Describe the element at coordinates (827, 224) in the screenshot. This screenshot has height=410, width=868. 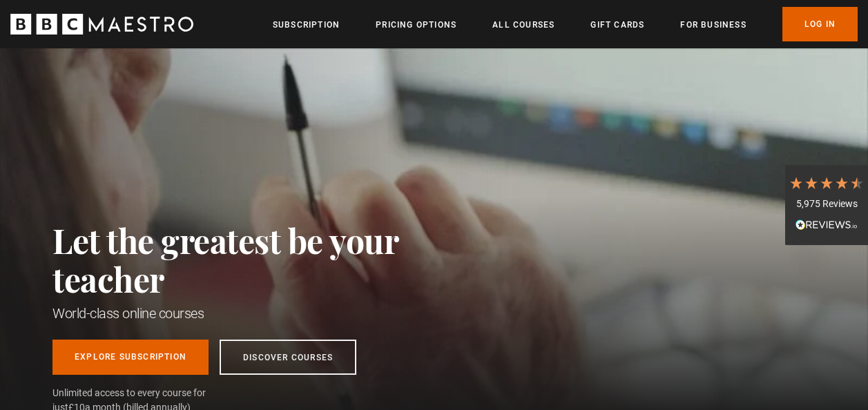
I see `div: REVIEWS.io` at that location.